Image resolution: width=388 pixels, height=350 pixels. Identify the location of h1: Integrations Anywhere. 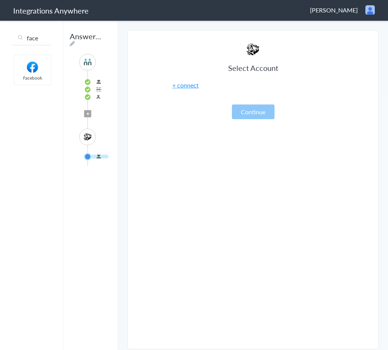
(51, 11).